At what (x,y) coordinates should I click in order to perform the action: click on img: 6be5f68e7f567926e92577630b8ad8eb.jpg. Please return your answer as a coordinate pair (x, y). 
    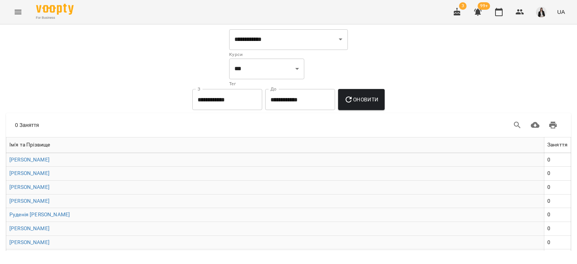
    Looking at the image, I should click on (542, 12).